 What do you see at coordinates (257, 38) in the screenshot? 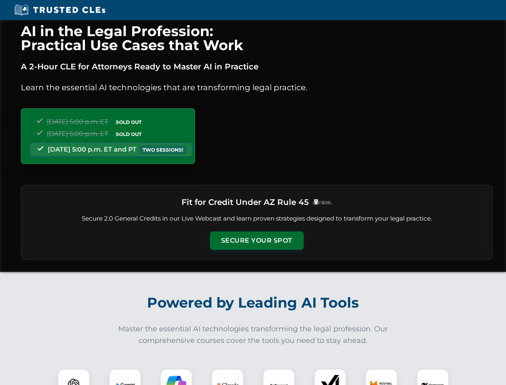
I see `h1: AI in the Legal Profession: Practical Use Cases that Work` at bounding box center [257, 38].